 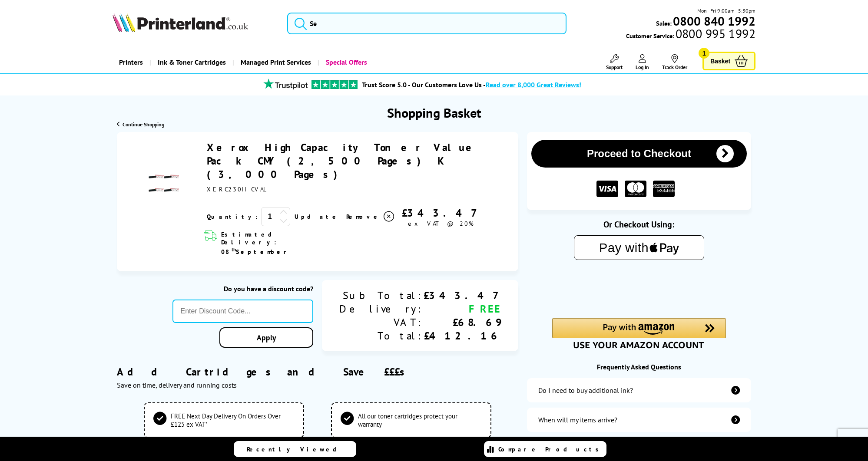 What do you see at coordinates (234, 249) in the screenshot?
I see `sup: th` at bounding box center [234, 249].